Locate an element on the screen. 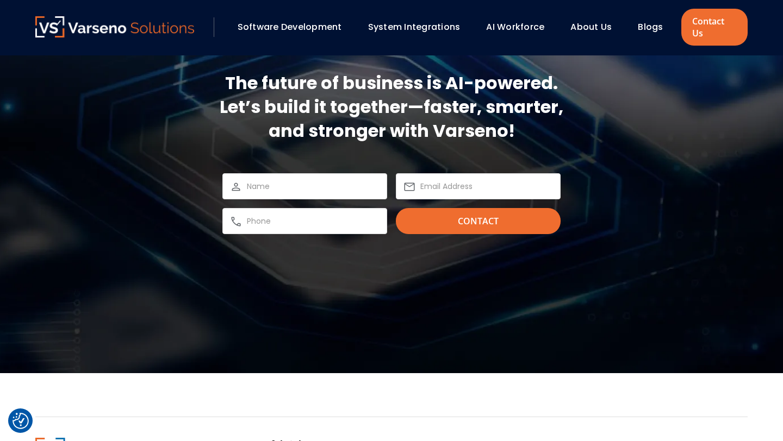 The image size is (783, 441). div: AI Workforce is located at coordinates (520, 27).